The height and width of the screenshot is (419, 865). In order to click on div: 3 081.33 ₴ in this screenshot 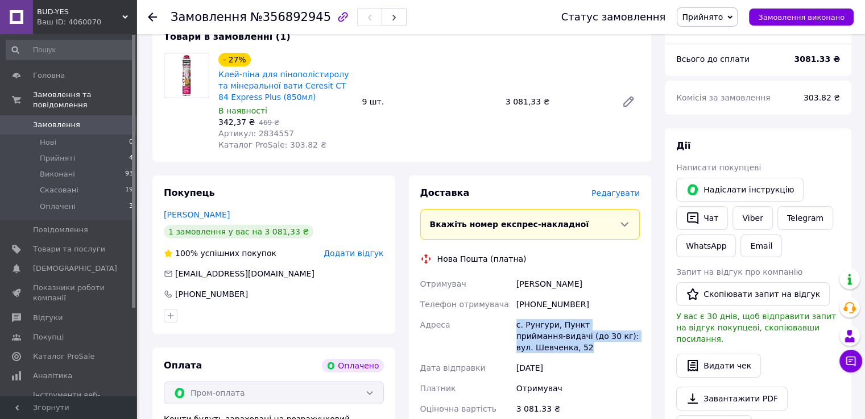, I will do `click(577, 409)`.